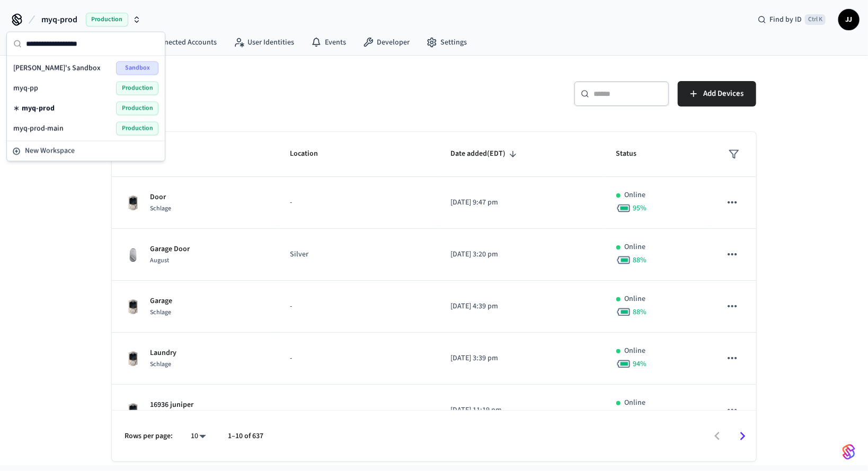  Describe the element at coordinates (163, 353) in the screenshot. I see `p: Laundry` at that location.